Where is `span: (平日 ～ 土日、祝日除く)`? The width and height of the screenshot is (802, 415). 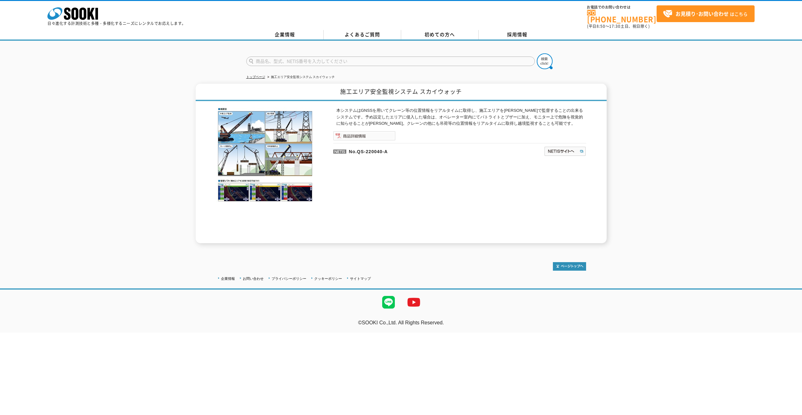
span: (平日 ～ 土日、祝日除く) is located at coordinates (618, 26).